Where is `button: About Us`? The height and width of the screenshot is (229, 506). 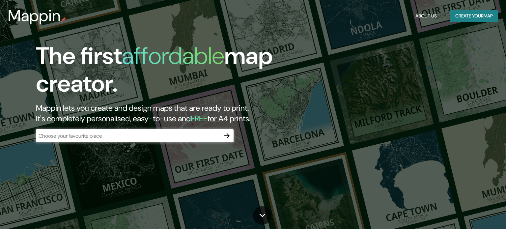 button: About Us is located at coordinates (426, 16).